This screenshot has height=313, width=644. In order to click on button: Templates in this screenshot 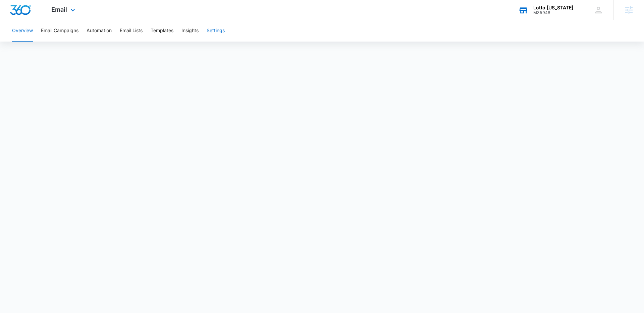, I will do `click(162, 31)`.